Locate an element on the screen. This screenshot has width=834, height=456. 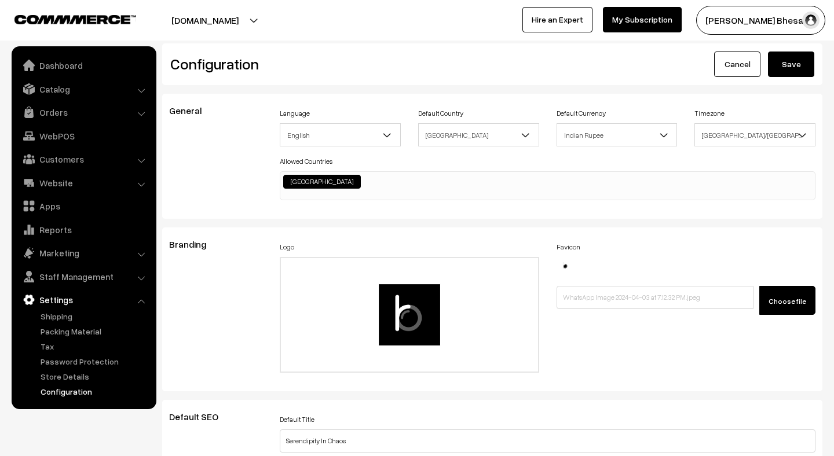
img: user is located at coordinates (811, 20).